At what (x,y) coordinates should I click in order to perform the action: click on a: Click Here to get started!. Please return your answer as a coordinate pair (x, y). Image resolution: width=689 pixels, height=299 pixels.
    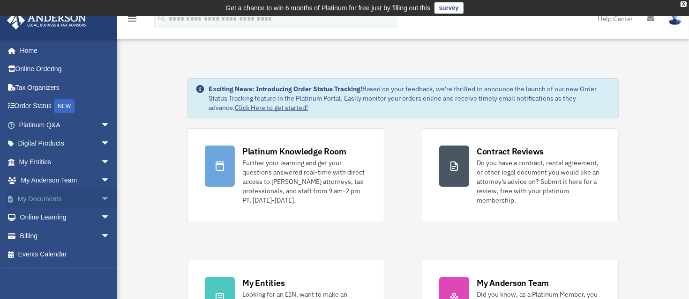
    Looking at the image, I should click on (271, 108).